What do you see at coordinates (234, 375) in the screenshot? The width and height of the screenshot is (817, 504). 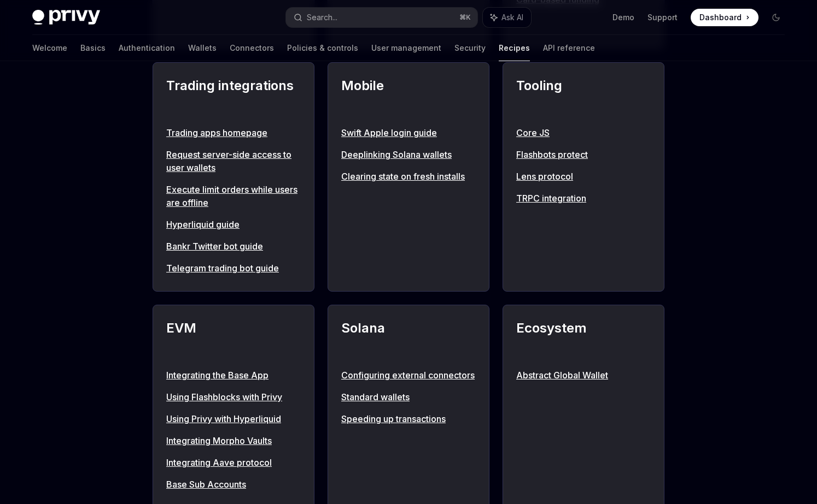 I see `a: Integrating the Base App` at bounding box center [234, 375].